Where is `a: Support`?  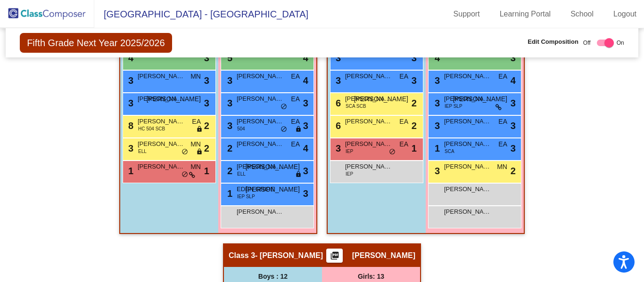 a: Support is located at coordinates (466, 14).